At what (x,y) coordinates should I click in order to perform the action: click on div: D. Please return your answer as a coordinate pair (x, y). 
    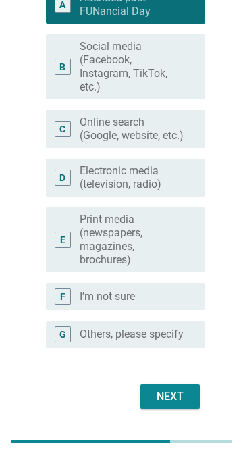
    Looking at the image, I should click on (62, 177).